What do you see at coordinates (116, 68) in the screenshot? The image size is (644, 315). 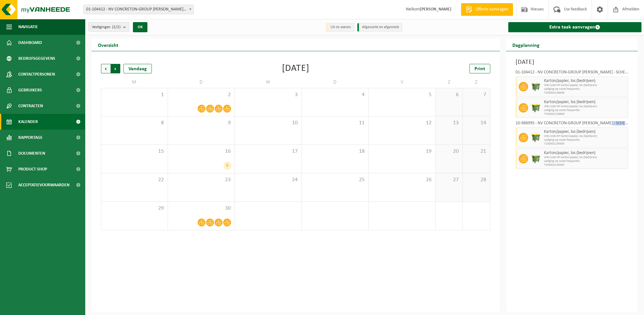 I see `span: Volgende` at bounding box center [116, 68].